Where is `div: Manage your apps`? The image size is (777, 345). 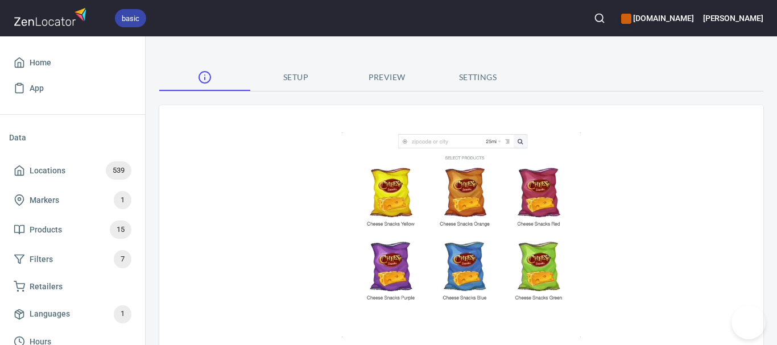
div: Manage your apps is located at coordinates (657, 18).